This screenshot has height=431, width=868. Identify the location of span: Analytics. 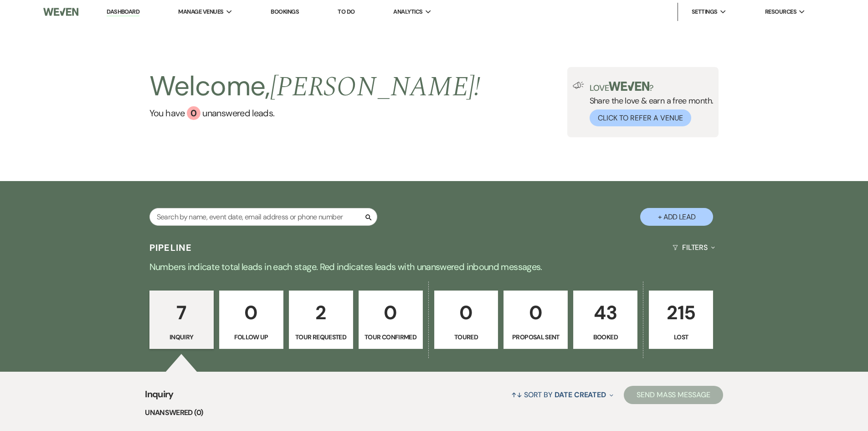
(408, 12).